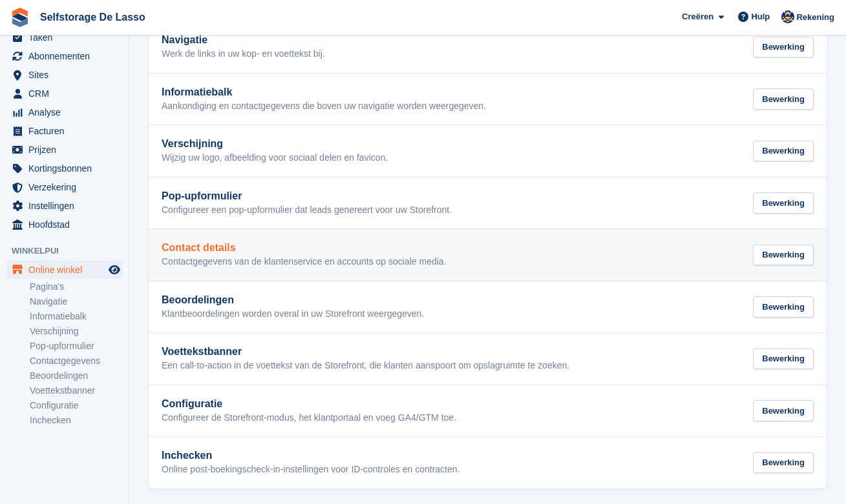 The width and height of the screenshot is (846, 504). I want to click on p: Werk de links in uw kop- en voettekst bij., so click(243, 55).